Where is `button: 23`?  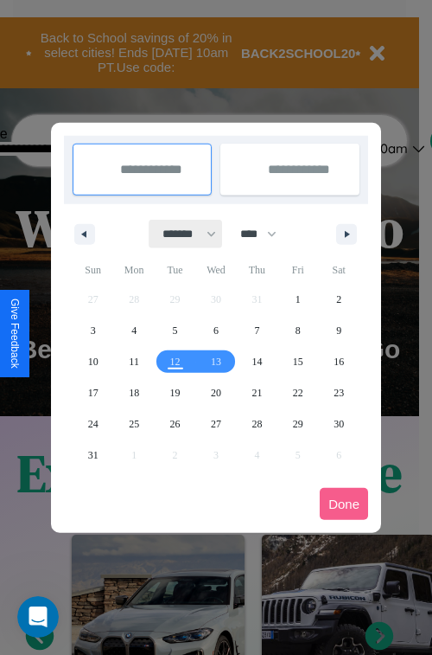 button: 23 is located at coordinates (339, 393).